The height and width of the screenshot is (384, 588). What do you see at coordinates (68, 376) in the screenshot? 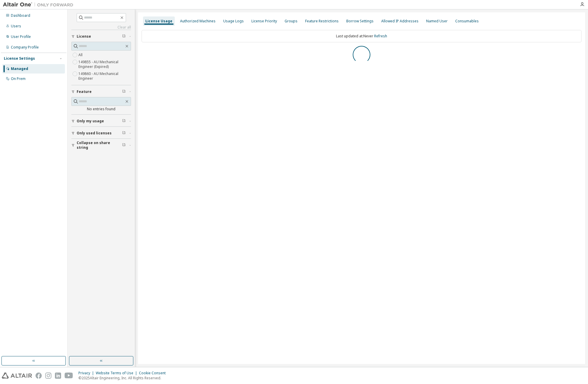
I see `img: youtube.svg` at bounding box center [68, 376].